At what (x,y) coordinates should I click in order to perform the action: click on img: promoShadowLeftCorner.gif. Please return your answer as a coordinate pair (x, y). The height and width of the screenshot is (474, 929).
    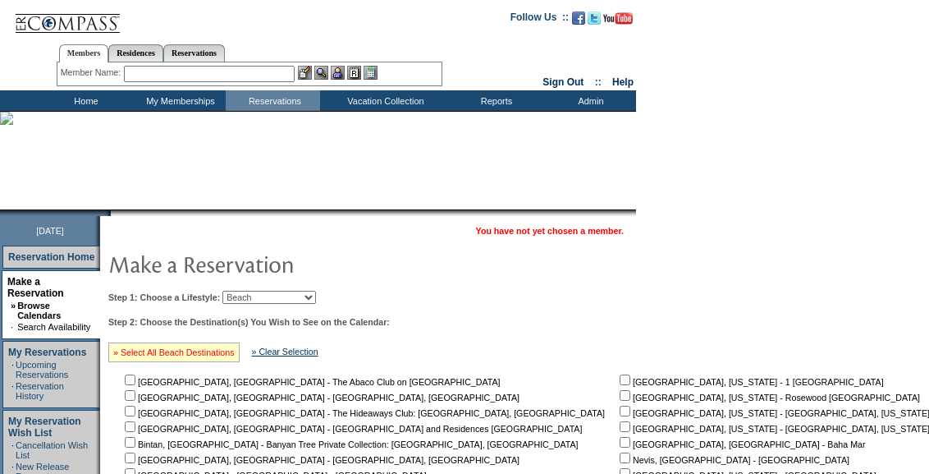
    Looking at the image, I should click on (108, 213).